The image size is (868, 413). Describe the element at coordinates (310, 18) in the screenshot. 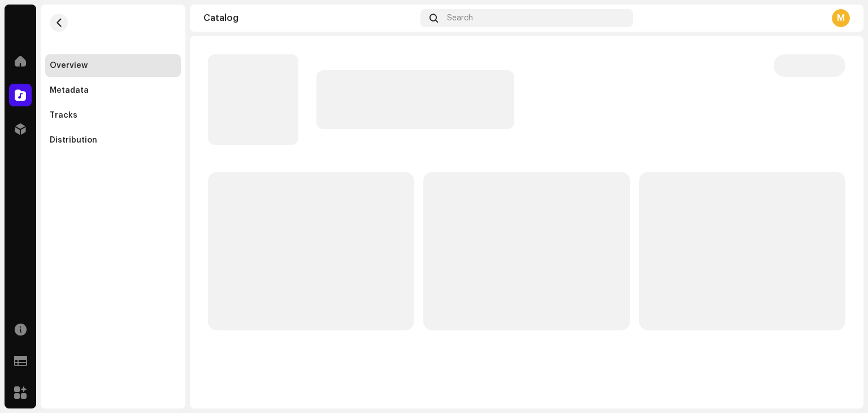

I see `div: Catalog` at that location.